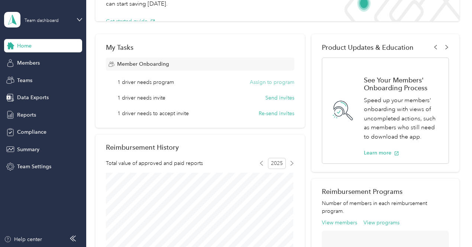 The width and height of the screenshot is (472, 247). I want to click on p: Speed up your members' onboarding with views of uncompleted actions, such as members who still ne..., so click(402, 119).